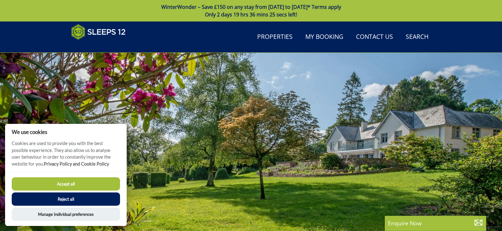 The height and width of the screenshot is (231, 502). What do you see at coordinates (66, 199) in the screenshot?
I see `button: Reject all` at bounding box center [66, 199].